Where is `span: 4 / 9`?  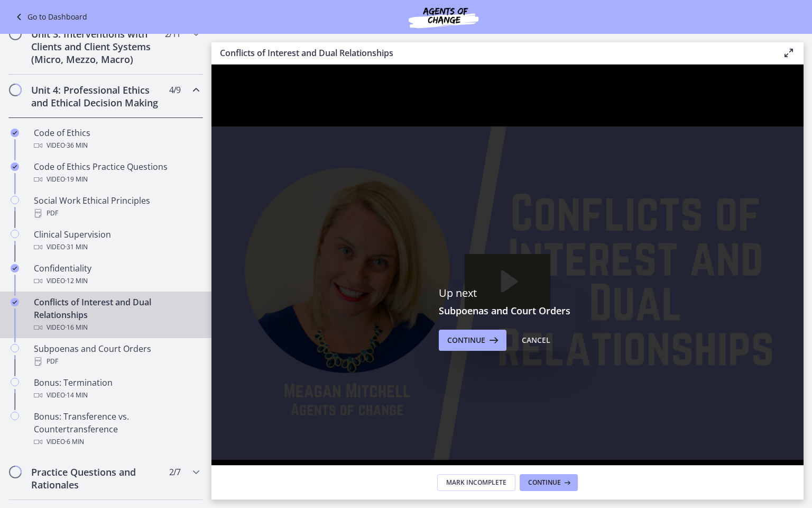 span: 4 / 9 is located at coordinates (175, 90).